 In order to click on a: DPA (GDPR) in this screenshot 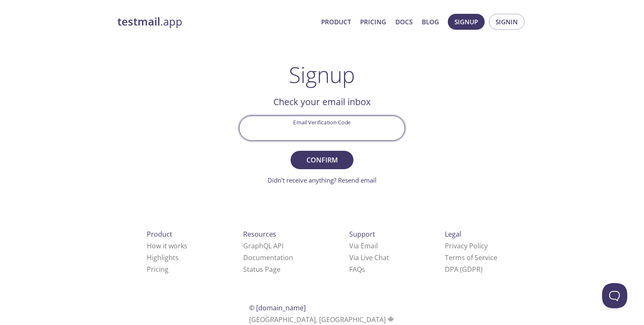, I will do `click(464, 269)`.